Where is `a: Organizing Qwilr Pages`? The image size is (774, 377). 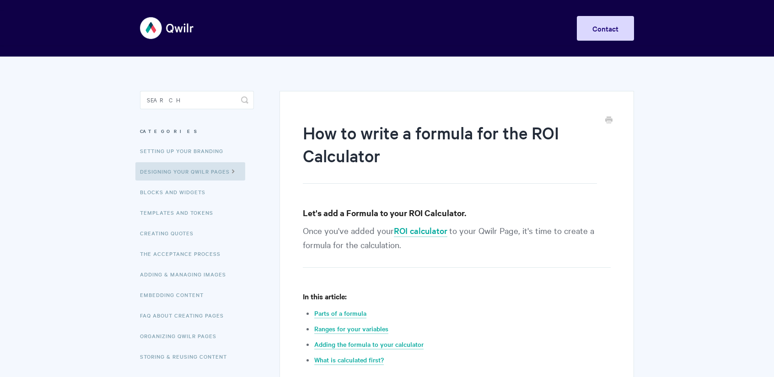 a: Organizing Qwilr Pages is located at coordinates (182, 336).